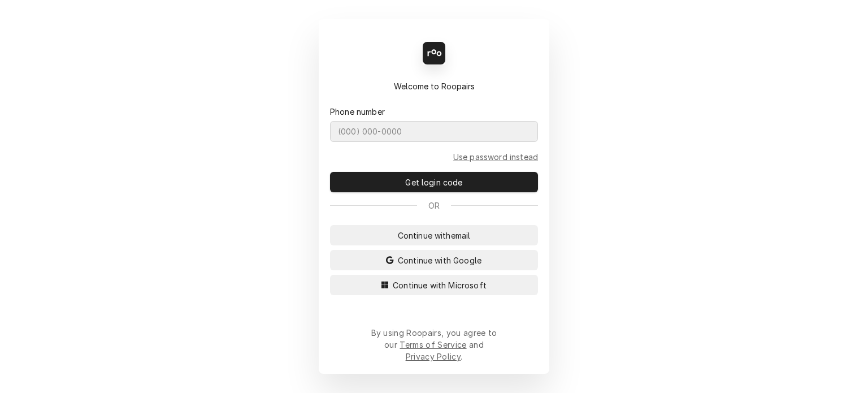 The image size is (868, 393). What do you see at coordinates (434, 345) in the screenshot?
I see `div: By using Roopairs, you agree to our and .` at bounding box center [434, 345].